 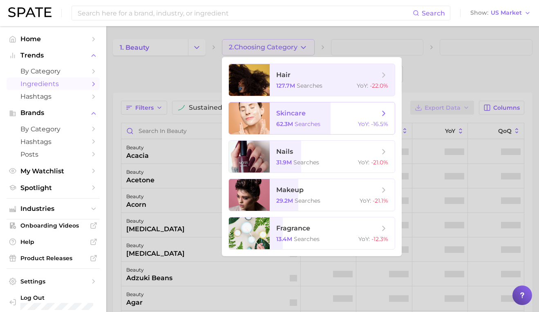 I want to click on span: Log Out, so click(x=57, y=298).